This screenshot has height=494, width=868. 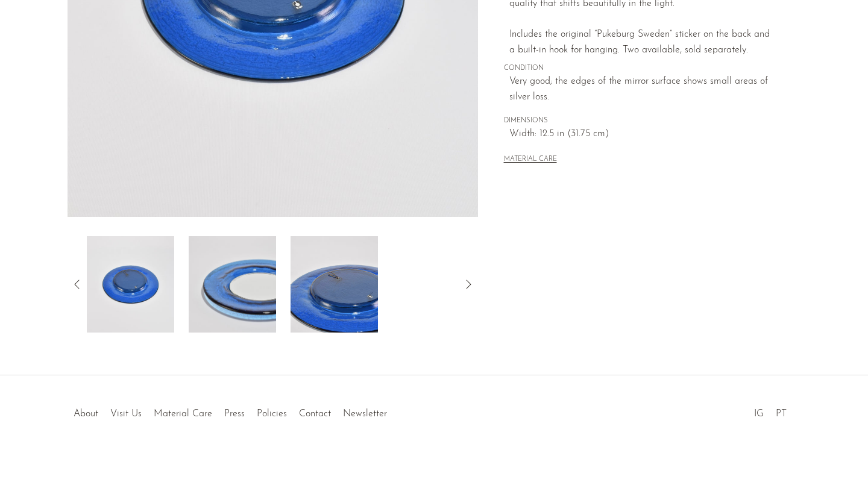 What do you see at coordinates (315, 414) in the screenshot?
I see `a: Contact` at bounding box center [315, 414].